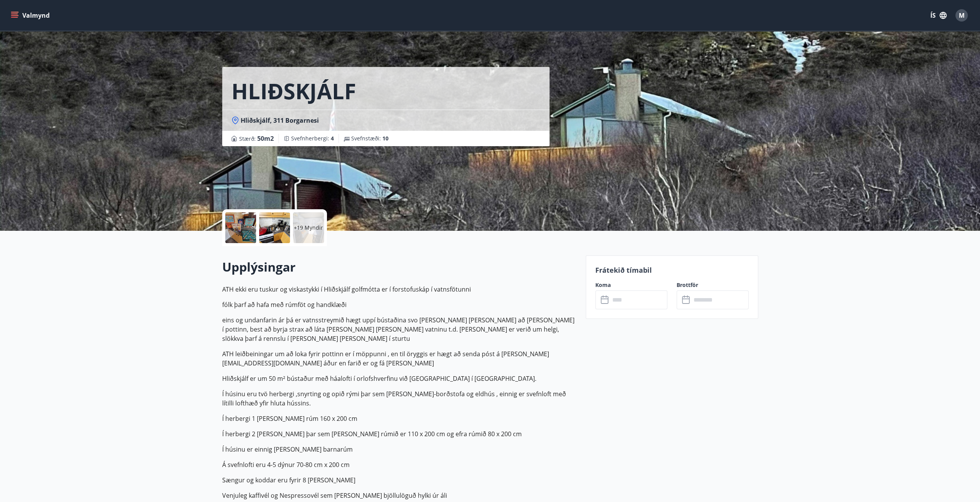 The height and width of the screenshot is (502, 980). What do you see at coordinates (399, 359) in the screenshot?
I see `p: ATH leiðbeiningar um að loka fyrir pottinn er í möppunni , en til öryggis er hægt að senda póst á...` at bounding box center [399, 359].